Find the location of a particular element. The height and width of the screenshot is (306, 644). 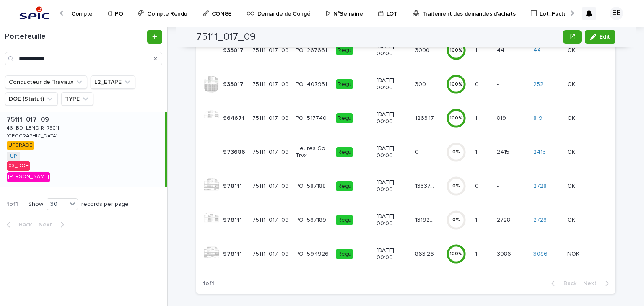

h2: 75111_017_09 is located at coordinates (226, 37).